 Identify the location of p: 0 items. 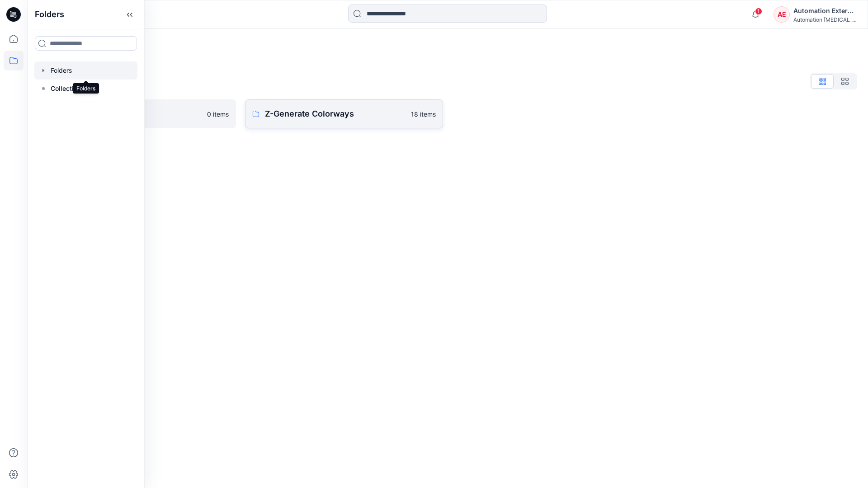
(218, 114).